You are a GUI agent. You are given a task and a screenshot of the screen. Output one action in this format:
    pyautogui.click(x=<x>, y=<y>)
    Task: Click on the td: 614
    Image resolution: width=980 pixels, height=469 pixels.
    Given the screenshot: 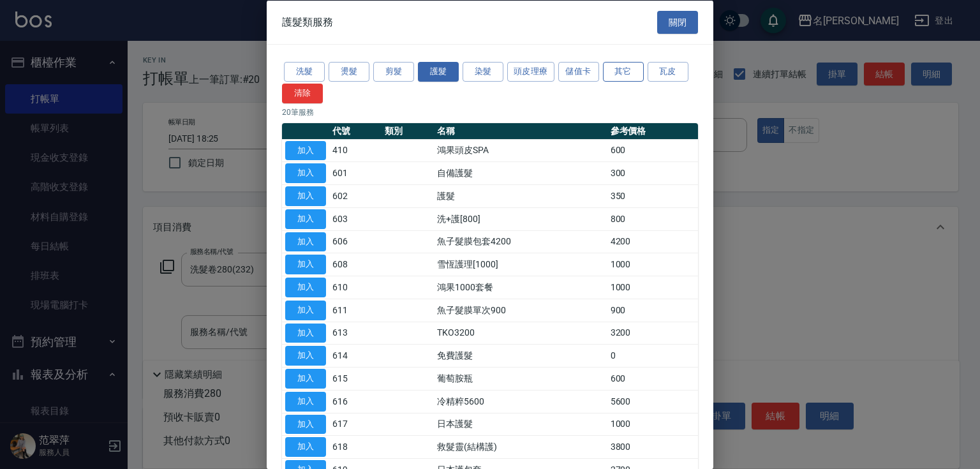 What is the action you would take?
    pyautogui.click(x=356, y=355)
    